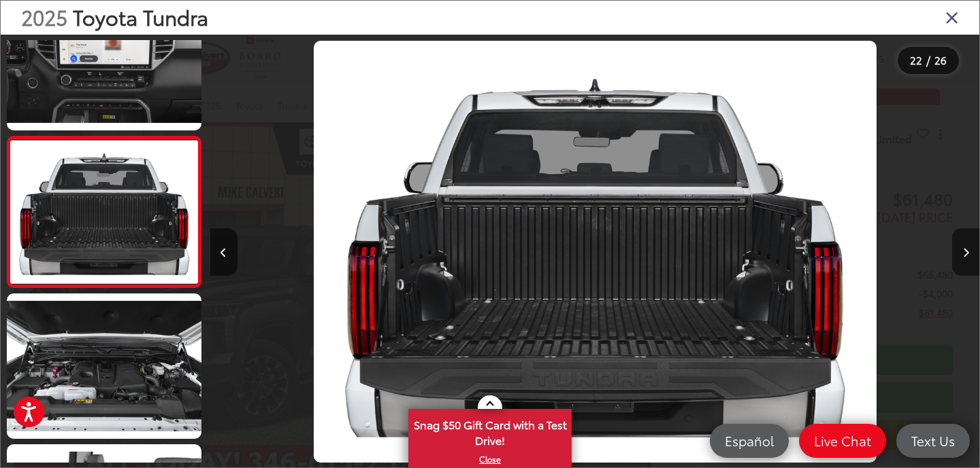 The width and height of the screenshot is (980, 468). Describe the element at coordinates (933, 441) in the screenshot. I see `span: Text Us` at that location.